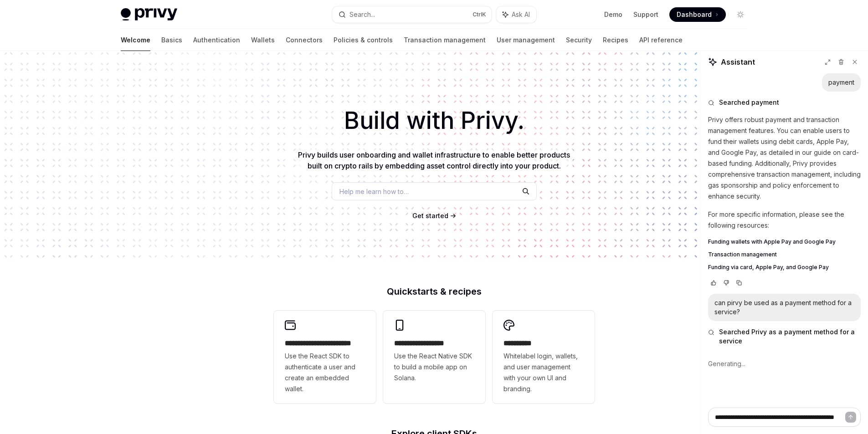  I want to click on span: Privy builds user onboarding and wallet infrastructure to enable better products built on crypto ..., so click(434, 160).